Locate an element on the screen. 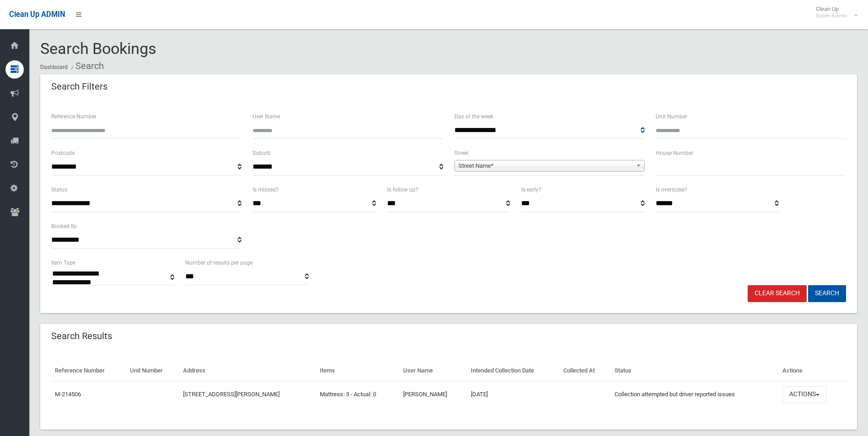 The image size is (868, 436). a: Dashboard is located at coordinates (54, 67).